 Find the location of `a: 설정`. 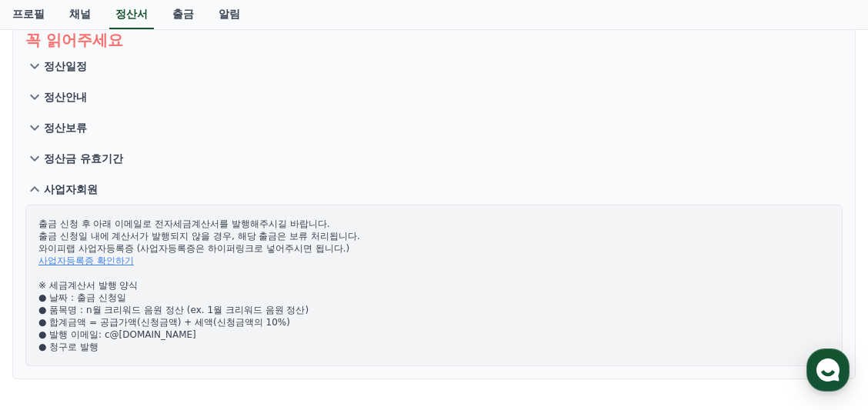

a: 설정 is located at coordinates (247, 302).